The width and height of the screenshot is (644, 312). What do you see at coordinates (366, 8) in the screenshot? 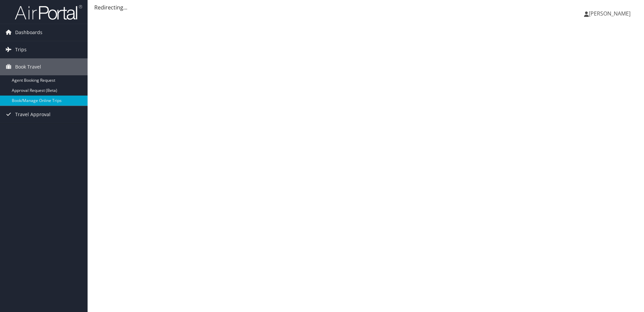
I see `div: Redirecting...` at bounding box center [366, 8].